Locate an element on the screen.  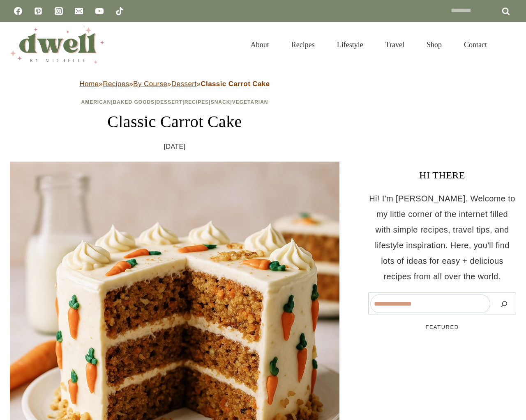
a: Travel is located at coordinates (395, 45).